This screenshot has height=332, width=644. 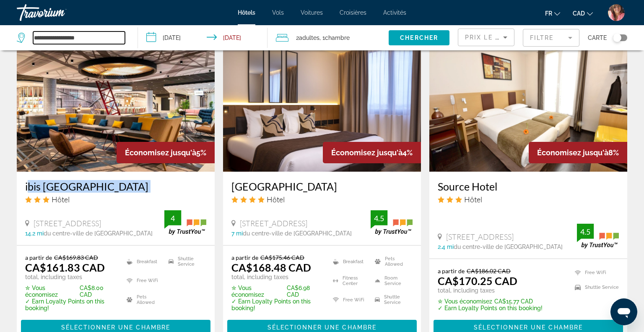 What do you see at coordinates (278, 13) in the screenshot?
I see `a: Vols` at bounding box center [278, 13].